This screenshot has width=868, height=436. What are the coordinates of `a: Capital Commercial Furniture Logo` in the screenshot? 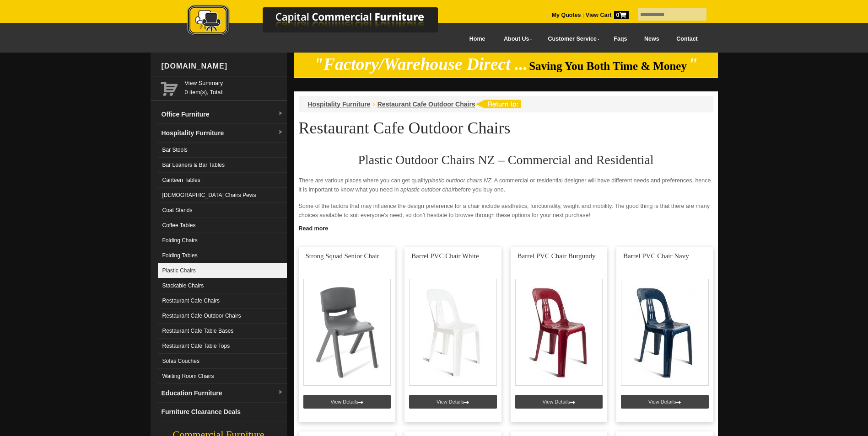 It's located at (322, 23).